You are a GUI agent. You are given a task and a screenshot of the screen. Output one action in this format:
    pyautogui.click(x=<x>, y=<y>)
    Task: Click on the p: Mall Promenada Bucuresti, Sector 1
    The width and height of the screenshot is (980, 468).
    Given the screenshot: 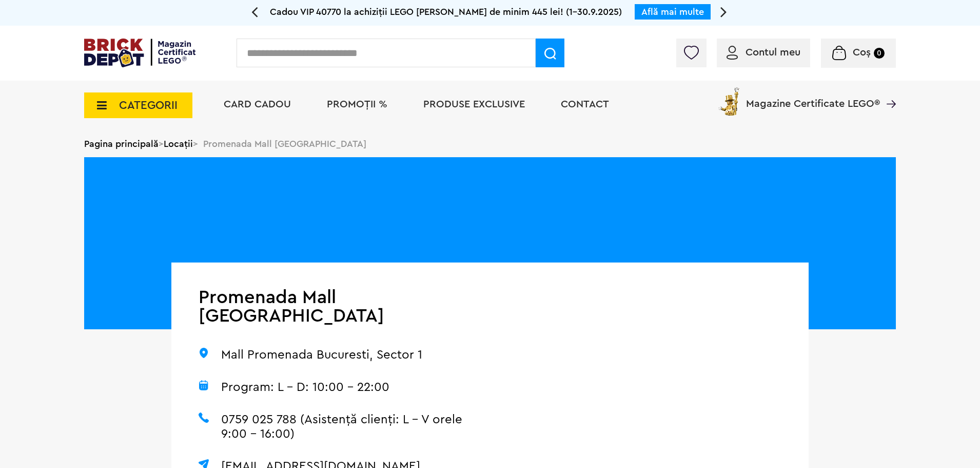 What is the action you would take?
    pyautogui.click(x=331, y=355)
    